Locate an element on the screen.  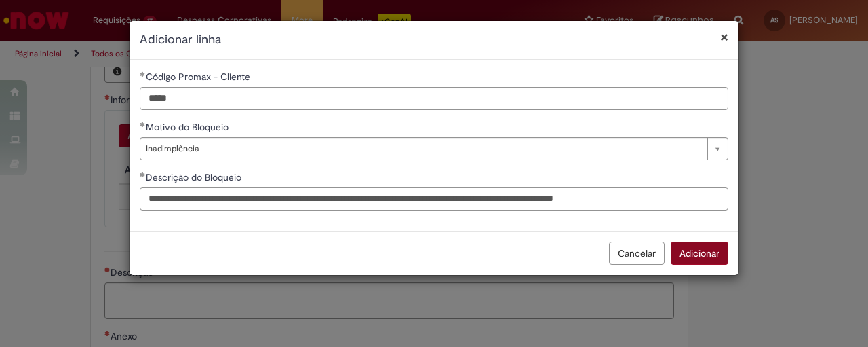
button: Fechar modal is located at coordinates (724, 37).